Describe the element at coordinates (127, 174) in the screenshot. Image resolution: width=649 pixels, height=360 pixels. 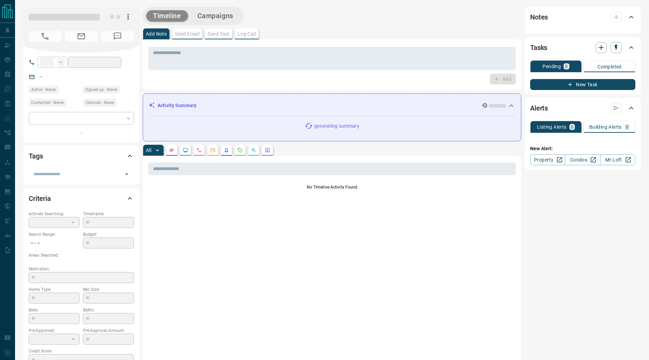
I see `button: Open` at that location.